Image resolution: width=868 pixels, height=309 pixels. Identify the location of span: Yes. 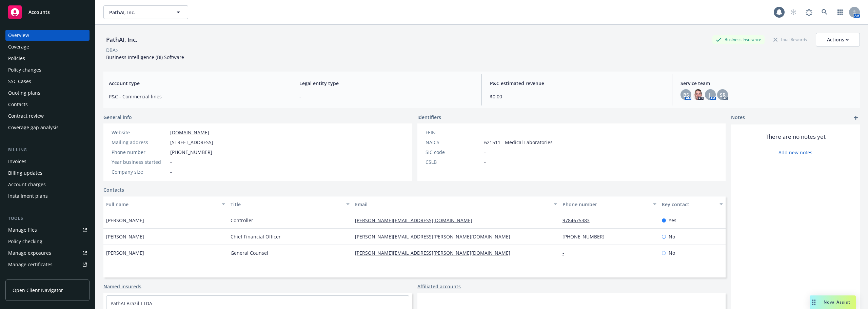
(673, 220).